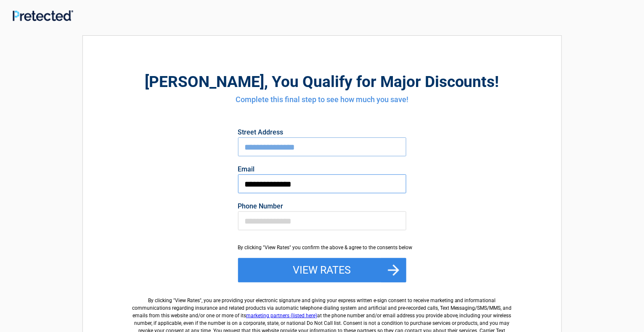 The width and height of the screenshot is (644, 332). Describe the element at coordinates (187, 300) in the screenshot. I see `span: View Rates` at that location.